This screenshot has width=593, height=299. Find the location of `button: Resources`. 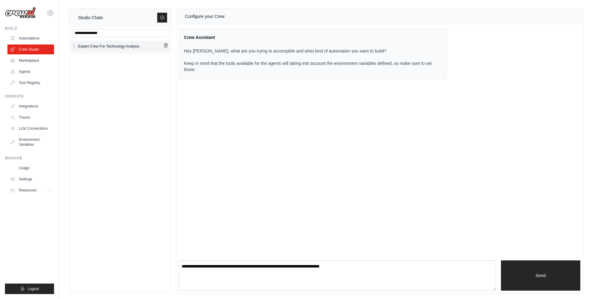

button: Resources is located at coordinates (31, 190).